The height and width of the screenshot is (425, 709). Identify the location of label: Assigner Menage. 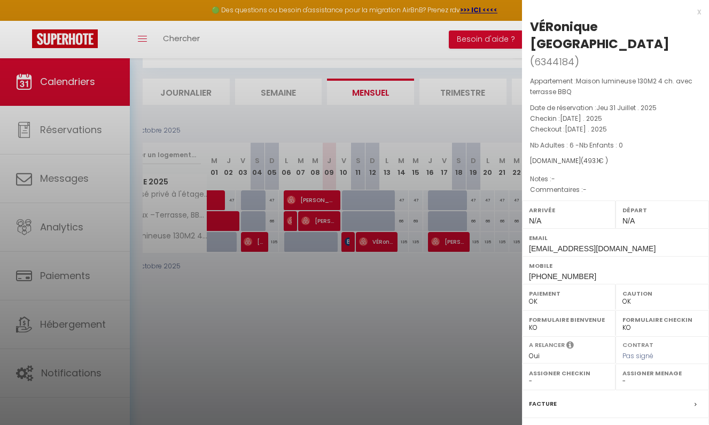
(662, 373).